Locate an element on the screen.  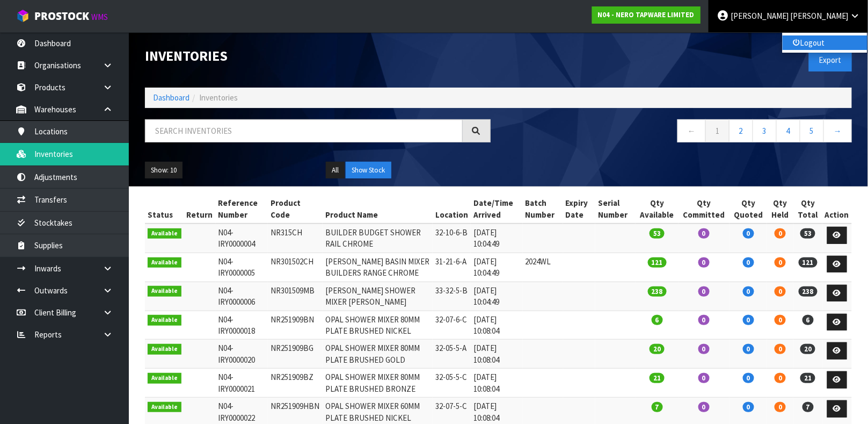
td: 31-21-6-A is located at coordinates (451, 267).